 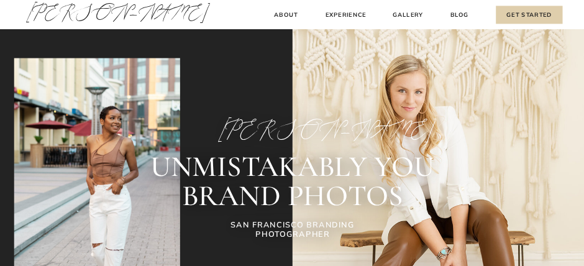 What do you see at coordinates (529, 14) in the screenshot?
I see `a: Get Started` at bounding box center [529, 14].